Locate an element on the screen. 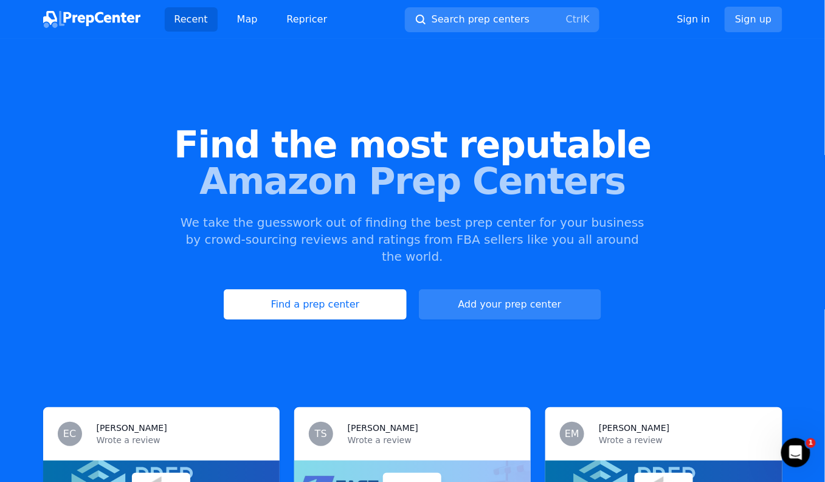 The height and width of the screenshot is (482, 825). span: Search prep centers is located at coordinates (481, 19).